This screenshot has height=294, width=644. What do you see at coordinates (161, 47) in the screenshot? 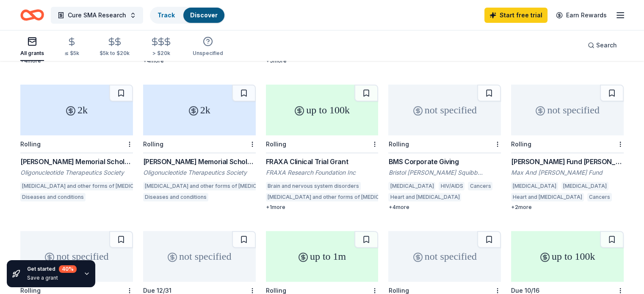
I see `button: > $20k` at bounding box center [161, 47].